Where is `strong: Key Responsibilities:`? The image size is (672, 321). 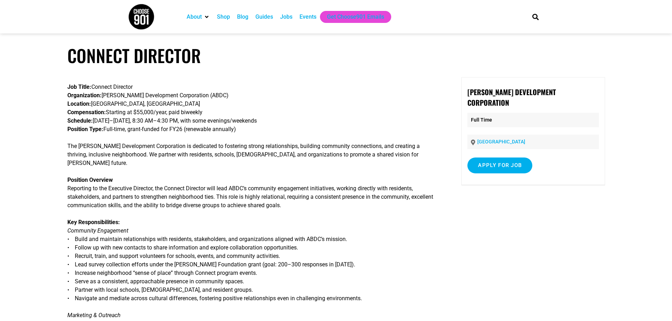
strong: Key Responsibilities: is located at coordinates (94, 222).